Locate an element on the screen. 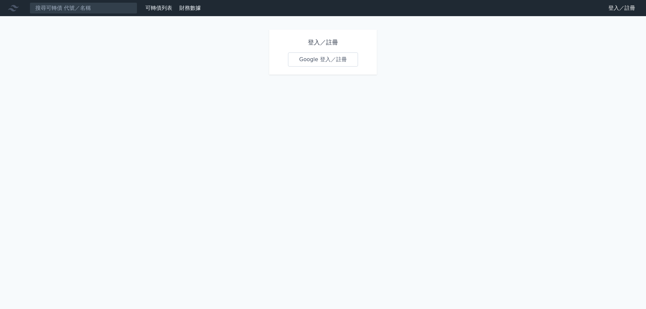 The height and width of the screenshot is (309, 646). a: 可轉債列表 is located at coordinates (159, 8).